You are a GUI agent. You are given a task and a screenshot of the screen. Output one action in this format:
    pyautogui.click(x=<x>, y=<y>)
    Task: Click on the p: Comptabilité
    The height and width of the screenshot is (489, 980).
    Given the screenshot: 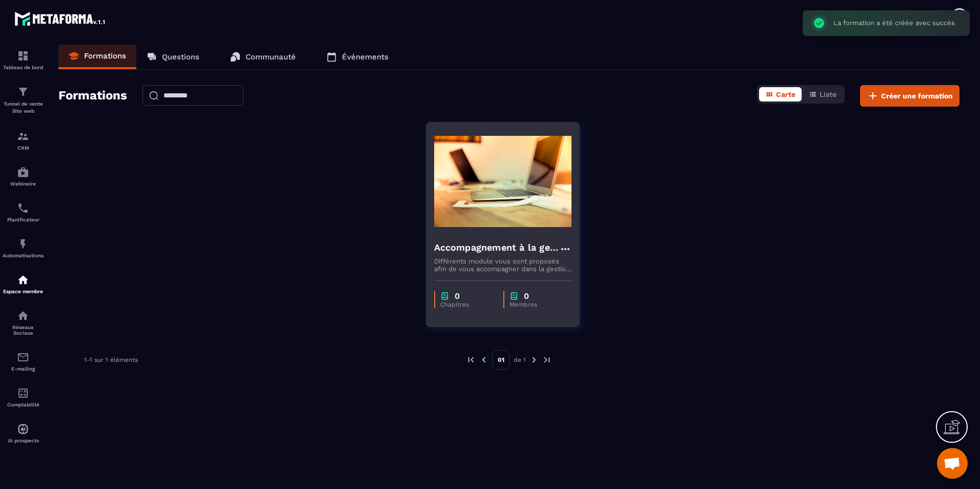 What is the action you would take?
    pyautogui.click(x=23, y=404)
    